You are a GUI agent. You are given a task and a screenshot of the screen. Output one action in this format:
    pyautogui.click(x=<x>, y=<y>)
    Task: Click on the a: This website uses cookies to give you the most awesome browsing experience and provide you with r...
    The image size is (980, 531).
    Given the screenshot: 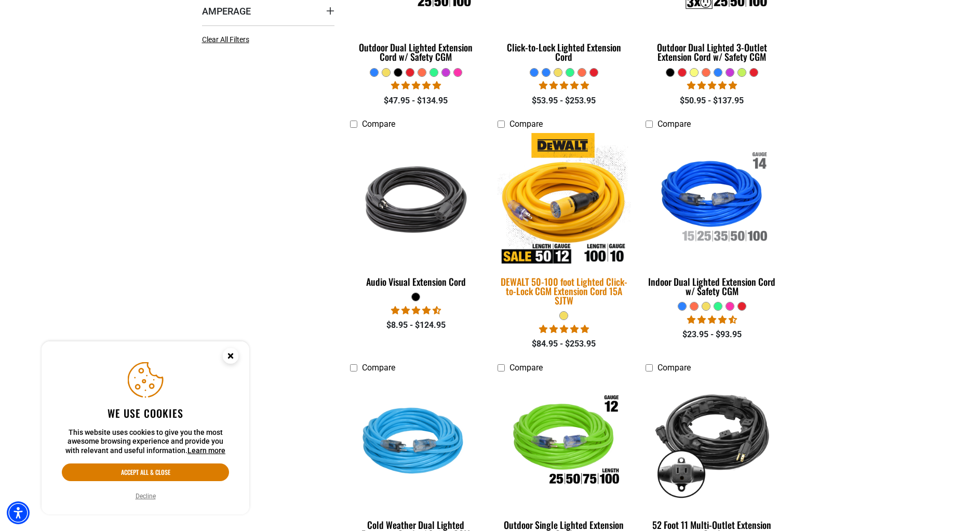 What is the action you would take?
    pyautogui.click(x=207, y=450)
    